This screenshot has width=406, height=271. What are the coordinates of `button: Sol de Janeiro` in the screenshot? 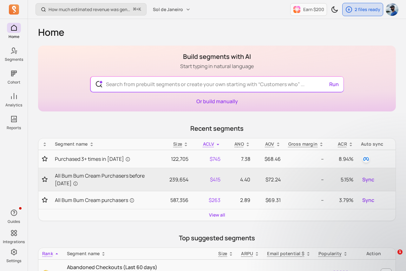 It's located at (172, 10).